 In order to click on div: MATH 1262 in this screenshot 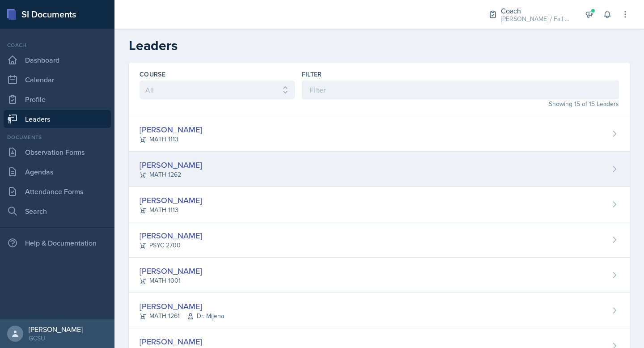, I will do `click(171, 175)`.